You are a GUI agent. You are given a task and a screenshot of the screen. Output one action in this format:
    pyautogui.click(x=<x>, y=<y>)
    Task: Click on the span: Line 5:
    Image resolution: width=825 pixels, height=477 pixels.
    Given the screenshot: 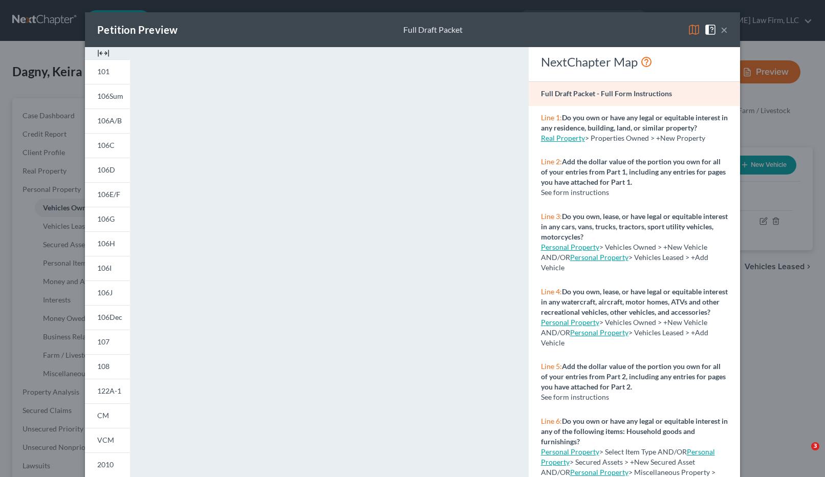 What is the action you would take?
    pyautogui.click(x=551, y=366)
    